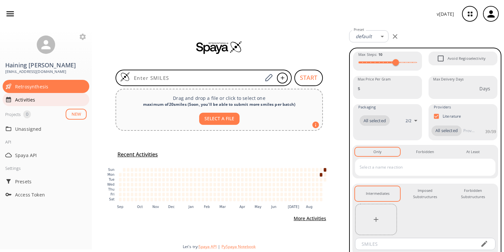  I want to click on h5: Recent Activities, so click(137, 154).